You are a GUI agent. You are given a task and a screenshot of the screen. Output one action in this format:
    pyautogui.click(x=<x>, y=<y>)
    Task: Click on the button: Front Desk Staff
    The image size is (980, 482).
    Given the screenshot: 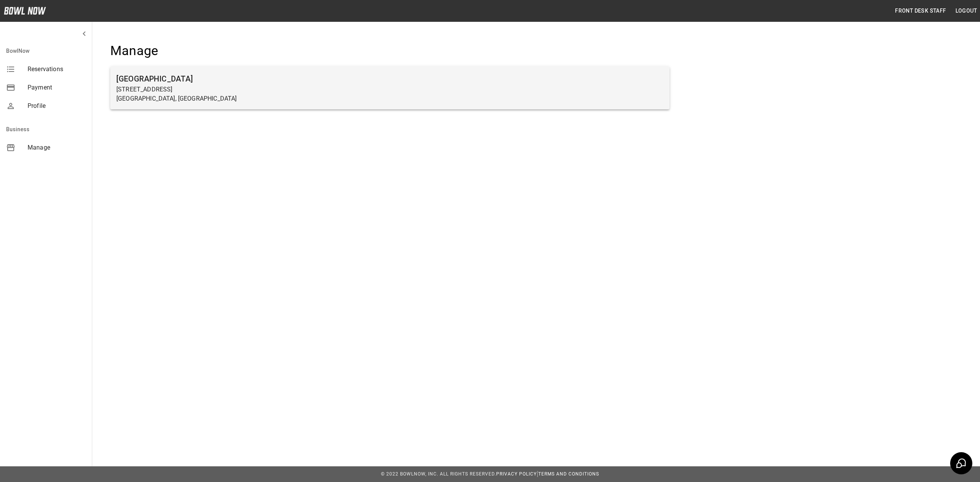 What is the action you would take?
    pyautogui.click(x=920, y=11)
    